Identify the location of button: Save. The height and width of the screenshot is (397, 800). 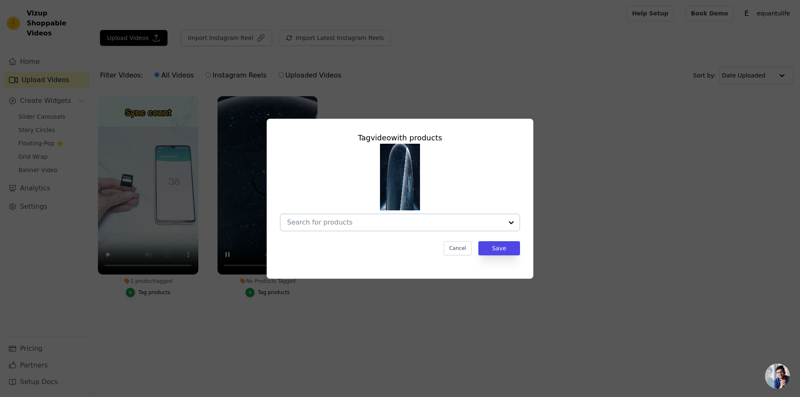
(499, 248).